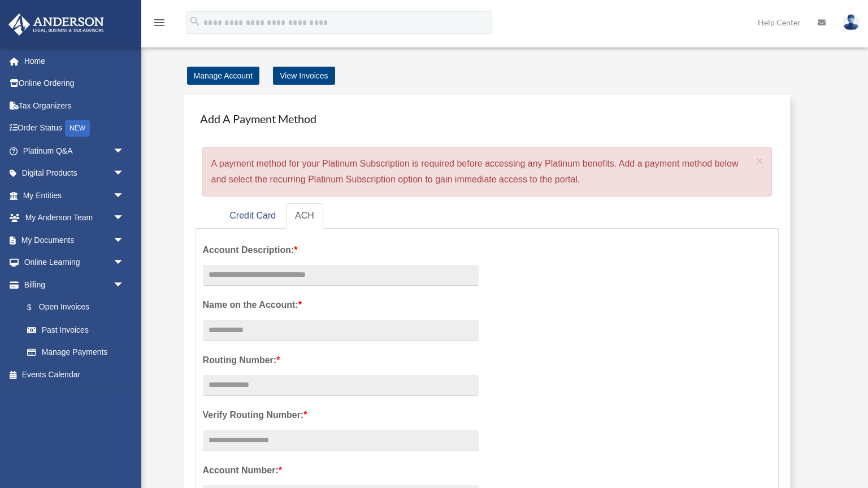 The height and width of the screenshot is (488, 868). I want to click on i: menu, so click(159, 23).